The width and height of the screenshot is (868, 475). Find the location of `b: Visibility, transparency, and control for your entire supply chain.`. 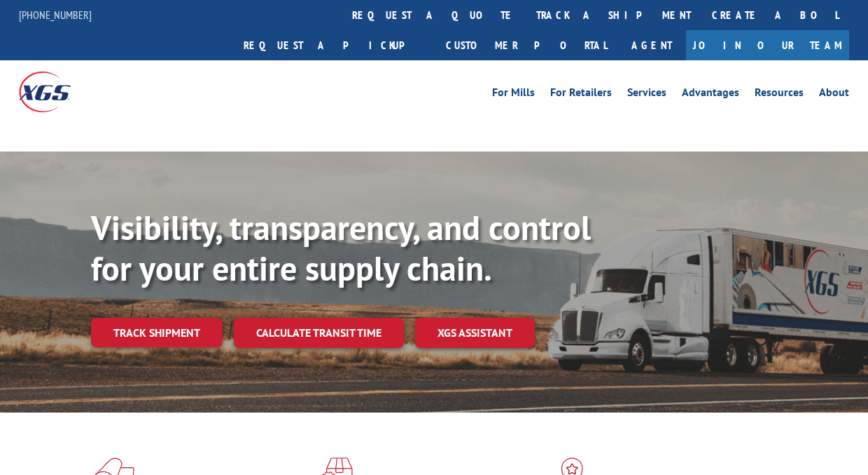

b: Visibility, transparency, and control for your entire supply chain. is located at coordinates (341, 247).